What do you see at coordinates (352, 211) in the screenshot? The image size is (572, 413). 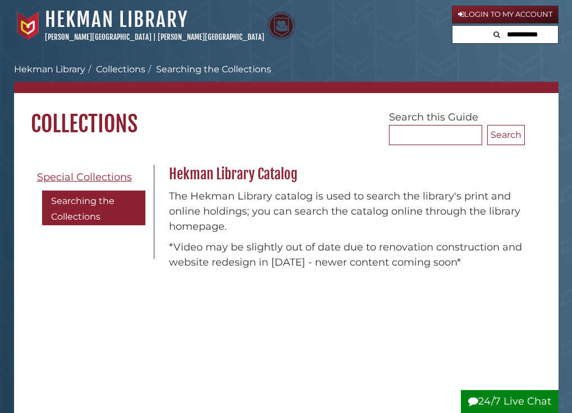 I see `p: The Hekman Library catalog is used to search the library's print and online holdings; you can sea...` at bounding box center [352, 211].